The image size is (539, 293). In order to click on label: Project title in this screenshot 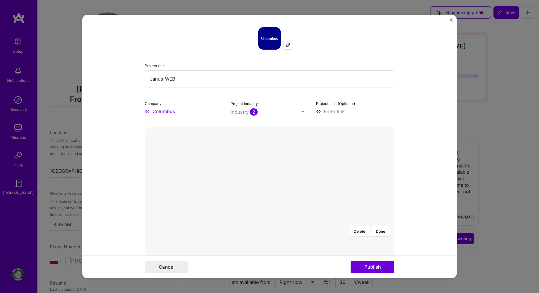, I will do `click(155, 66)`.